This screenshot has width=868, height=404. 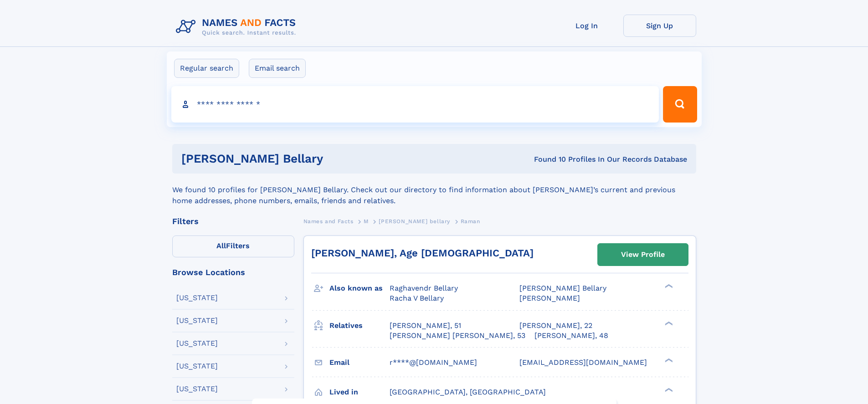 I want to click on button: Search Button, so click(x=680, y=104).